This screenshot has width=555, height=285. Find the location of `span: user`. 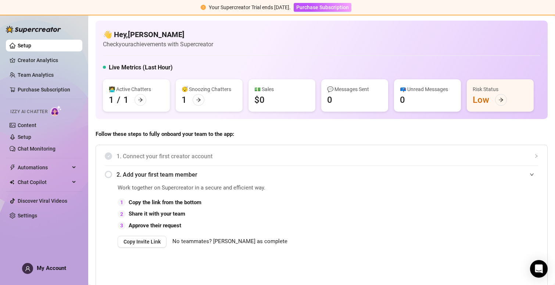

span: user is located at coordinates (28, 269).